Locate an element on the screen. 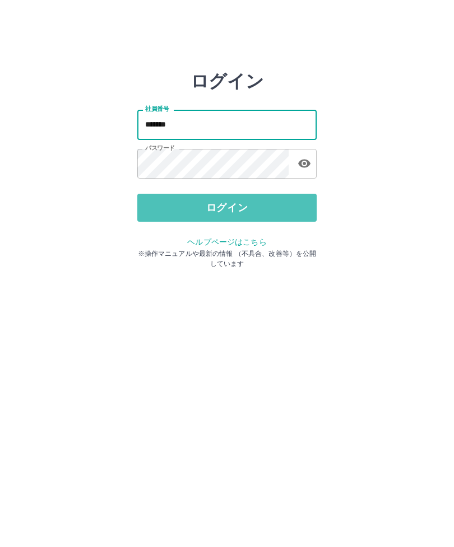  a: ヘルプページはこちら is located at coordinates (226, 242).